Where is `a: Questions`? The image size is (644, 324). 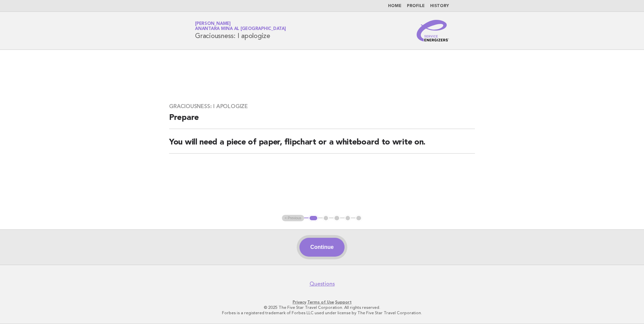 a: Questions is located at coordinates (322, 284).